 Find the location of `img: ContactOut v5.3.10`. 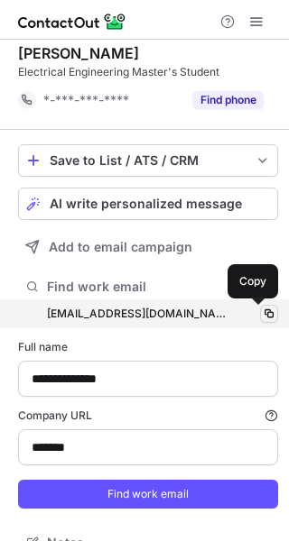

img: ContactOut v5.3.10 is located at coordinates (72, 22).